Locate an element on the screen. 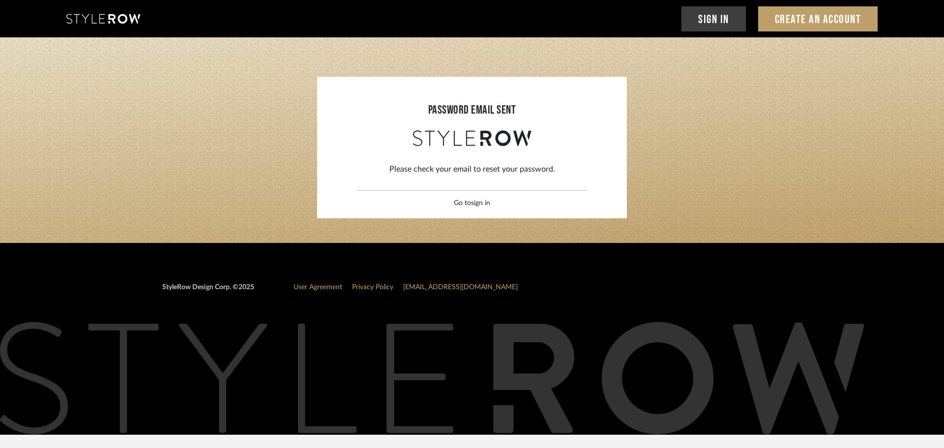 Image resolution: width=944 pixels, height=448 pixels. a: Sign In is located at coordinates (713, 19).